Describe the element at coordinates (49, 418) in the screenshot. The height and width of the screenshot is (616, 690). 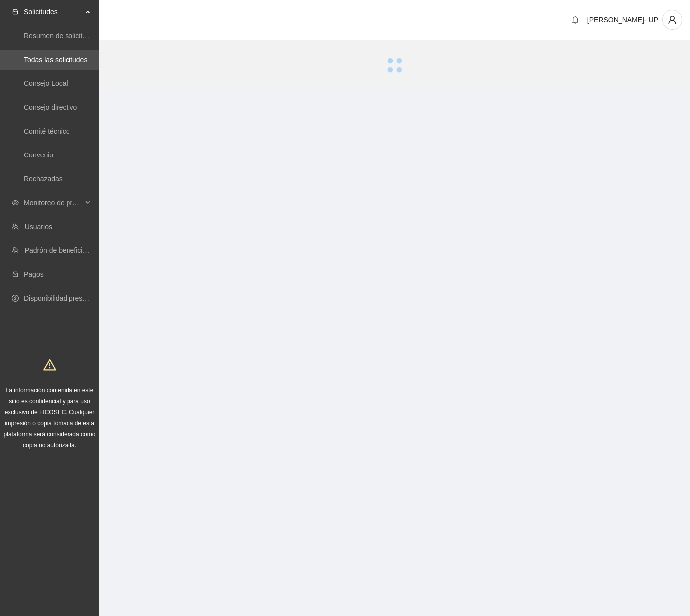
I see `span: La información contenida en este sitio es confidencial y para uso exclusivo de FICOSEC. Cualquier...` at that location.